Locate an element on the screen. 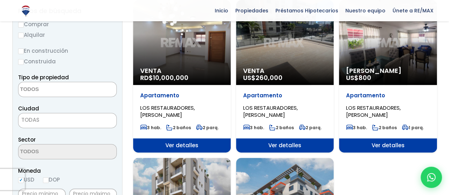  input: Comprar is located at coordinates (21, 25).